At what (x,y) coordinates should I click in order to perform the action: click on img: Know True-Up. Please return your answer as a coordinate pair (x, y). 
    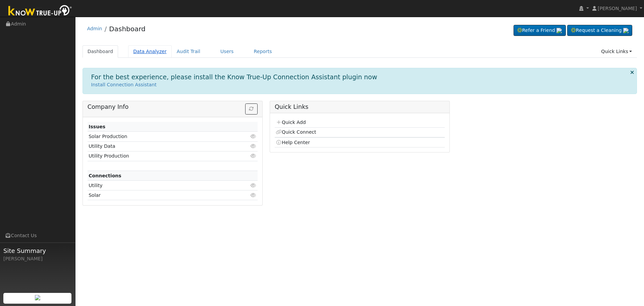
    Looking at the image, I should click on (40, 11).